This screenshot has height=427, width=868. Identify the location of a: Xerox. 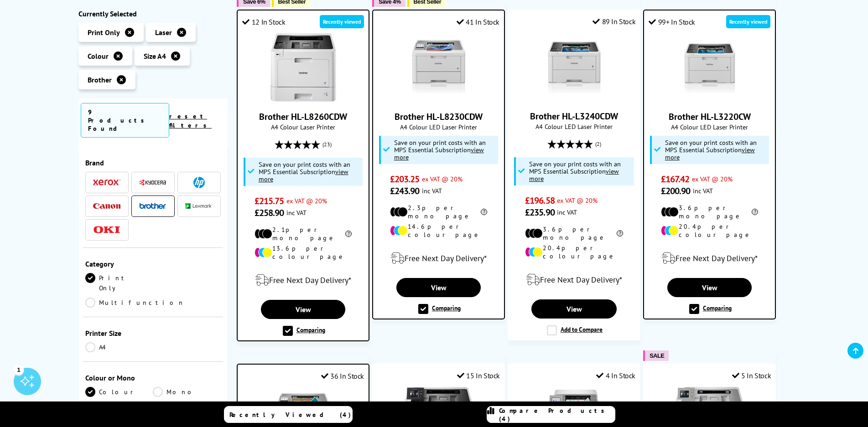
(107, 182).